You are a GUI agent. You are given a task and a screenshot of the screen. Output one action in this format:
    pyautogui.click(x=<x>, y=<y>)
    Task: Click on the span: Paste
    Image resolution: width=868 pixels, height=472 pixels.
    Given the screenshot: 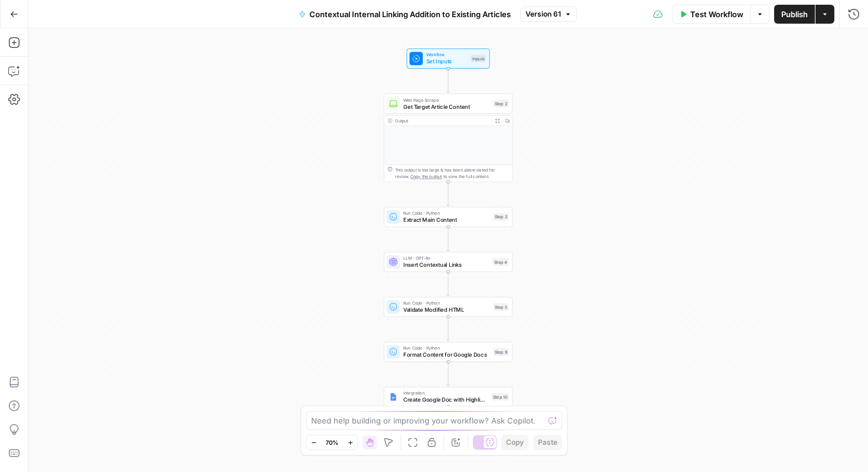 What is the action you would take?
    pyautogui.click(x=548, y=442)
    